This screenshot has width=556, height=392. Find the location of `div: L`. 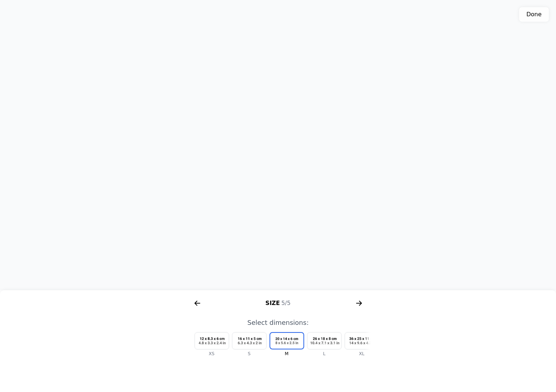

div: L is located at coordinates (324, 354).